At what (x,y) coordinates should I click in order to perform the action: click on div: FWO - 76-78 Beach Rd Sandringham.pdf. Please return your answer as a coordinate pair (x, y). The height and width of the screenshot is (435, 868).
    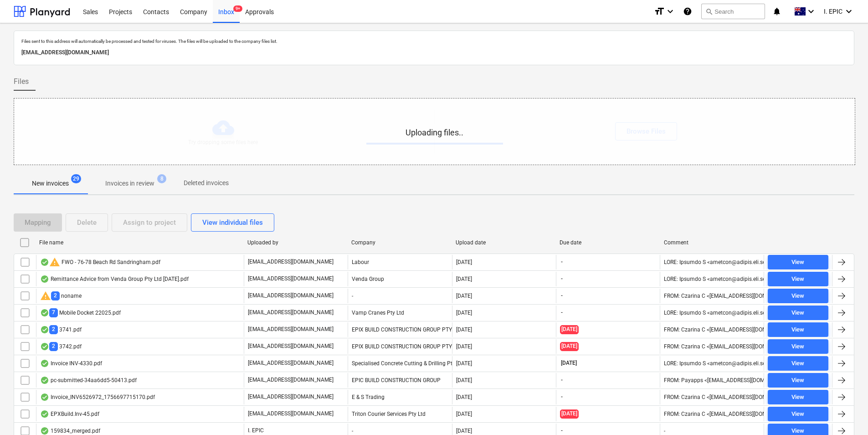
    Looking at the image, I should click on (100, 262).